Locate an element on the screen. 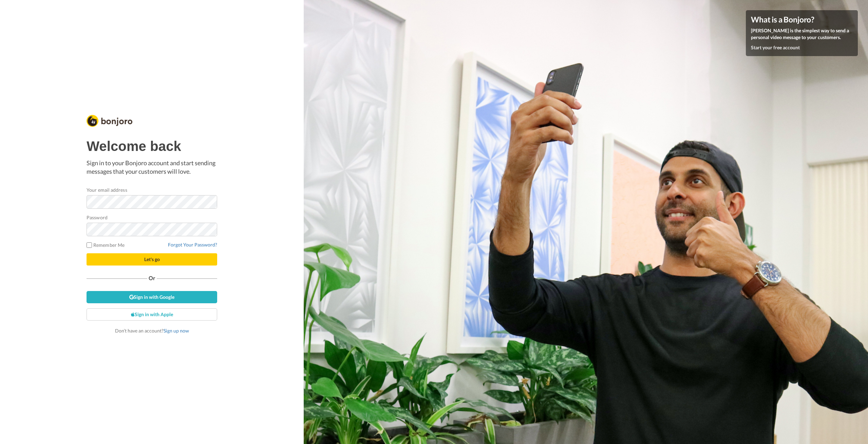 The width and height of the screenshot is (868, 444). h4: What is a Bonjoro? is located at coordinates (802, 19).